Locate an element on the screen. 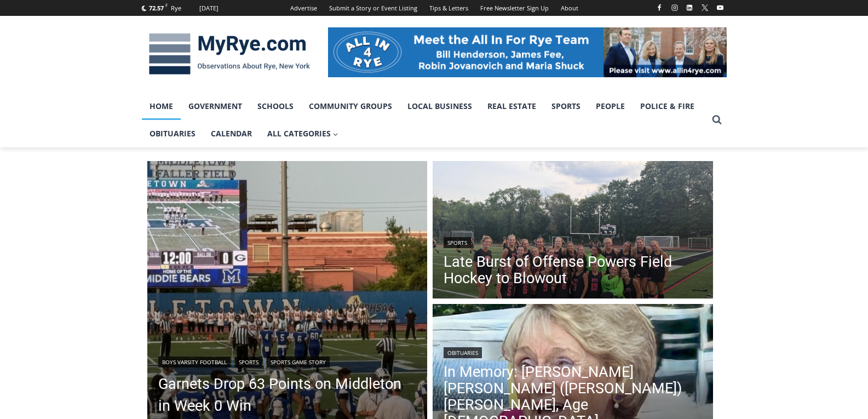  a: YouTube is located at coordinates (720, 7).